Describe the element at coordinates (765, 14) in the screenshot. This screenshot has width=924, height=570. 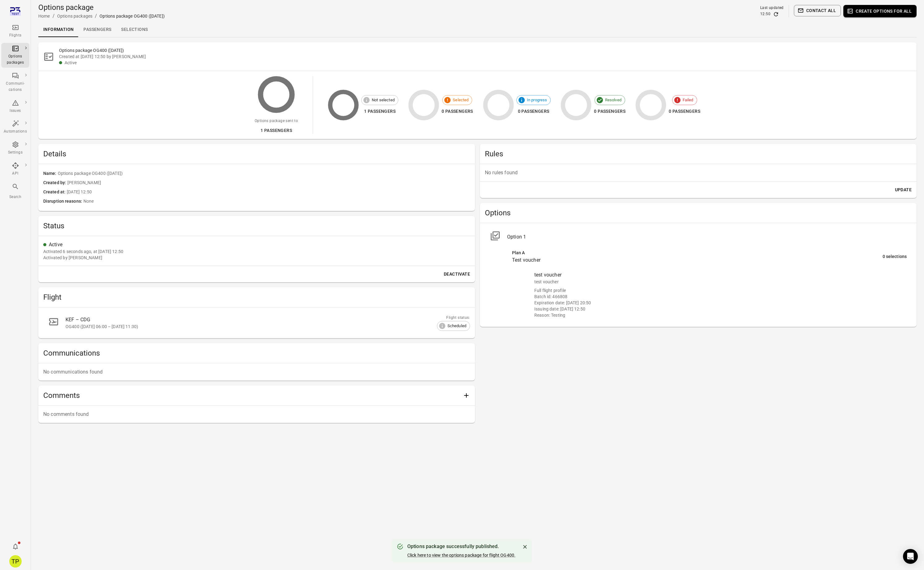
I see `div: 12:50` at that location.